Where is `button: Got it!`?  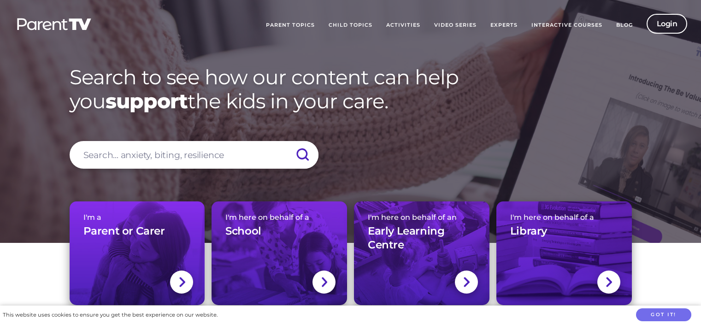 button: Got it! is located at coordinates (664, 315).